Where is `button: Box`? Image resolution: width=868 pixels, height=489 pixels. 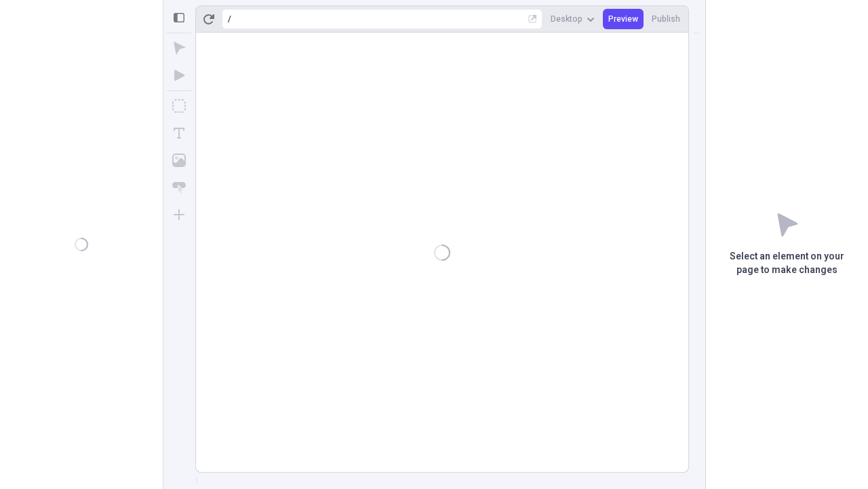
button: Box is located at coordinates (179, 106).